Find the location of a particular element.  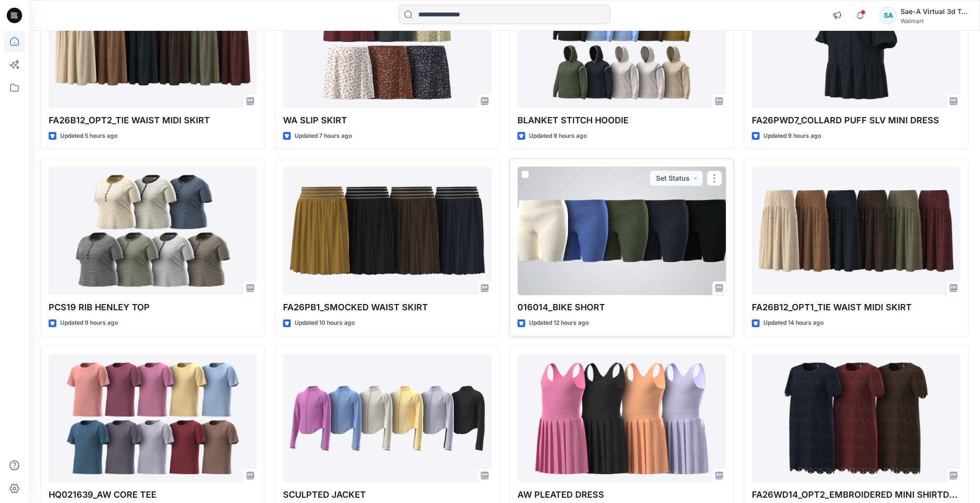

p: FA26PWD7_COLLARD PUFF SLV MINI DRESS is located at coordinates (856, 120).